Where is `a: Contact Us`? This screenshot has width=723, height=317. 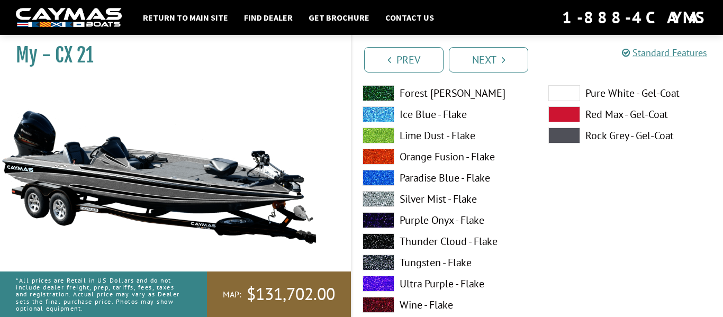
a: Contact Us is located at coordinates (410, 17).